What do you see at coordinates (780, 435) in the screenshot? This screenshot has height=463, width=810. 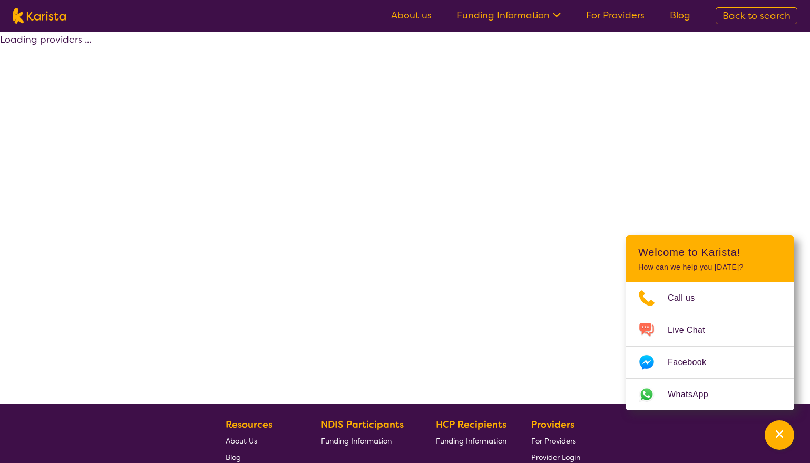 I see `button: Channel Menu` at bounding box center [780, 435].